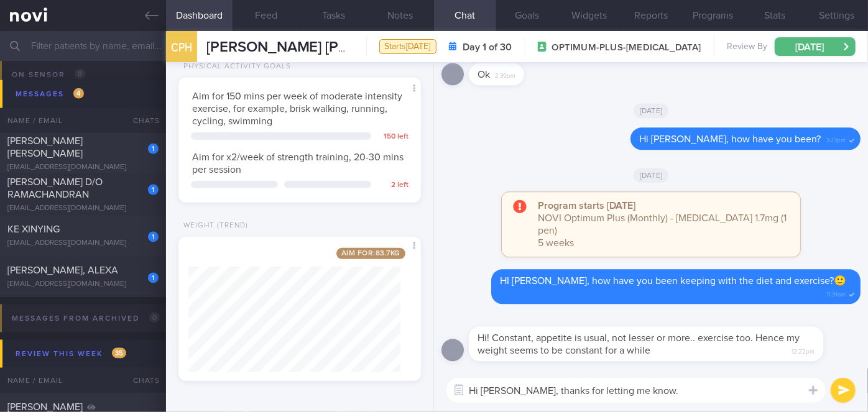 This screenshot has width=868, height=412. I want to click on span: Aim for x2/week of strength training, 20-30 mins per session, so click(298, 164).